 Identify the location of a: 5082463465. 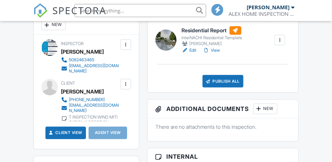
(90, 60).